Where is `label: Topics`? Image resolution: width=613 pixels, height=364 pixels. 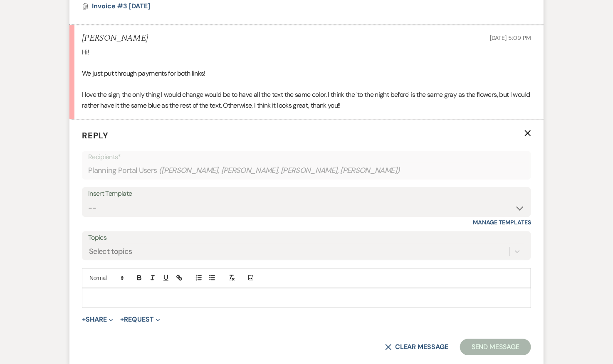 label: Topics is located at coordinates (306, 238).